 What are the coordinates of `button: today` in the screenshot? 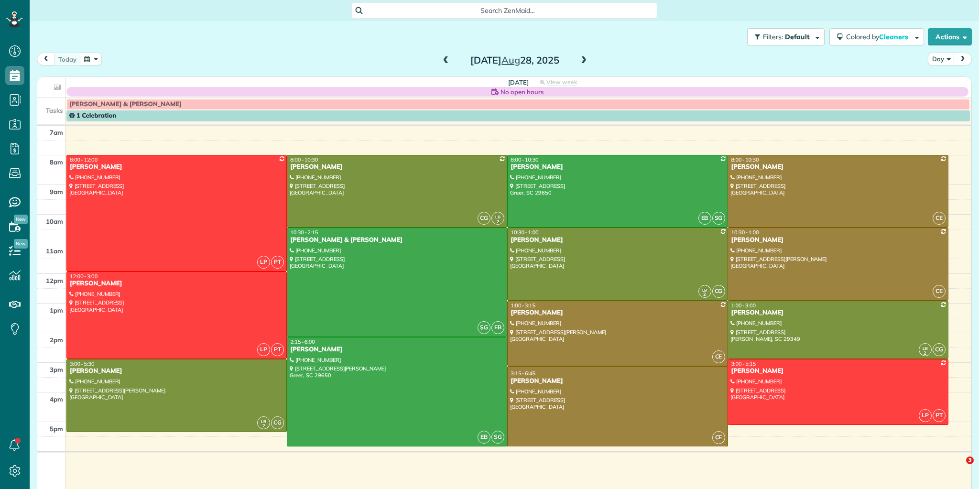 It's located at (67, 59).